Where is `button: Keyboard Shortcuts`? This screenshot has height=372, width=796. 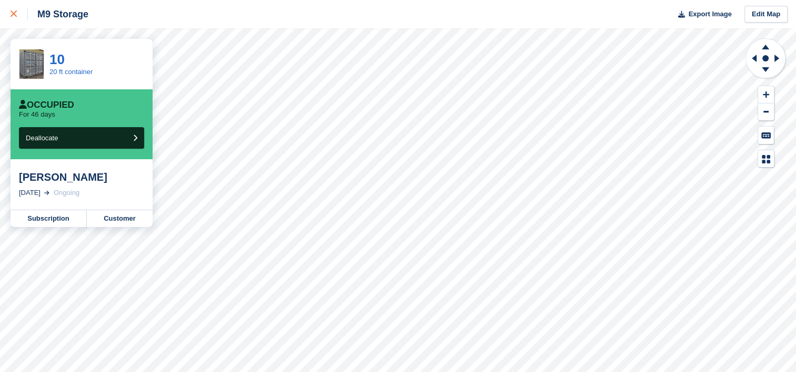
button: Keyboard Shortcuts is located at coordinates (766, 135).